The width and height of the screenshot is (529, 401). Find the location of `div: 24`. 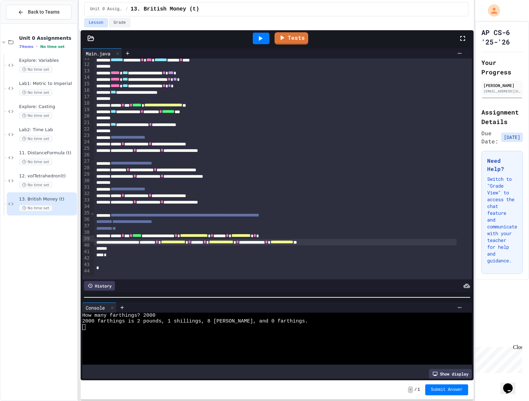

div: 24 is located at coordinates (86, 142).